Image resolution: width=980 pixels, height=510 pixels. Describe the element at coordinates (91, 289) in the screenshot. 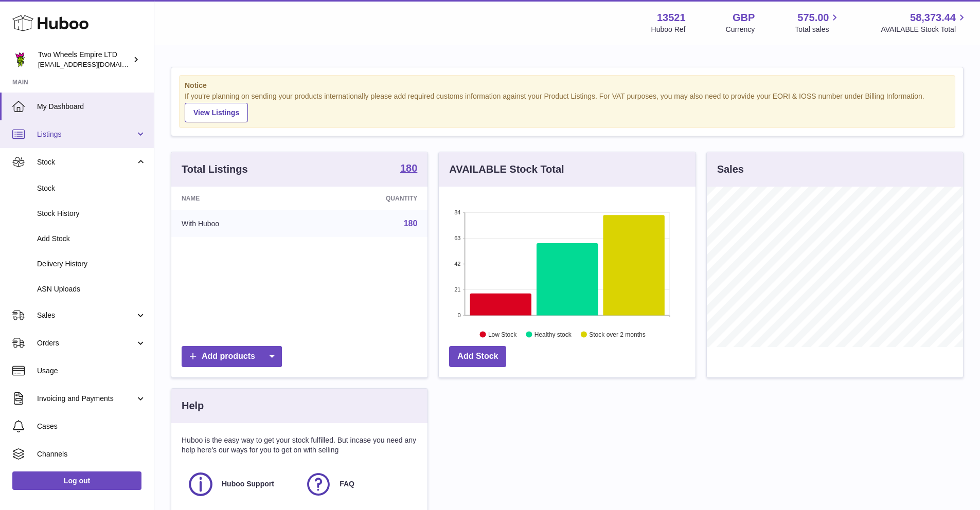

I see `span: ASN Uploads` at that location.